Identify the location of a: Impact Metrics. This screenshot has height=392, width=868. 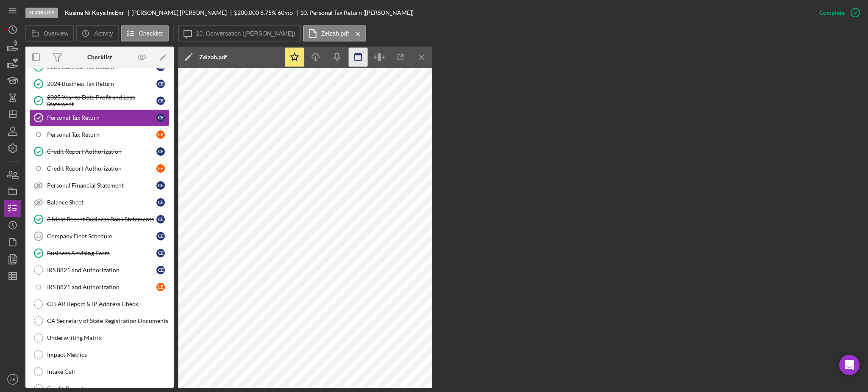
(100, 355).